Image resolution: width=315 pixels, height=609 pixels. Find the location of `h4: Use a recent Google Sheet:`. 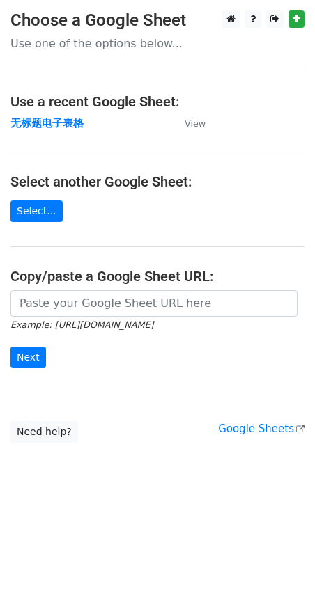

h4: Use a recent Google Sheet: is located at coordinates (157, 102).